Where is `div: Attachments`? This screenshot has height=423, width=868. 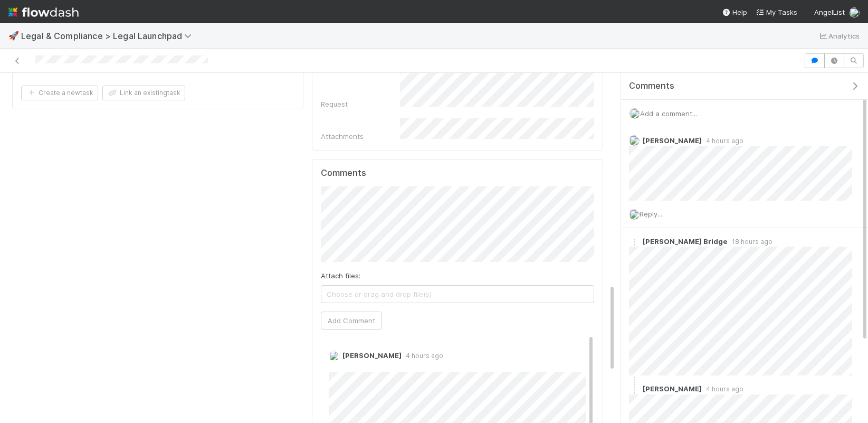 div: Attachments is located at coordinates (360, 136).